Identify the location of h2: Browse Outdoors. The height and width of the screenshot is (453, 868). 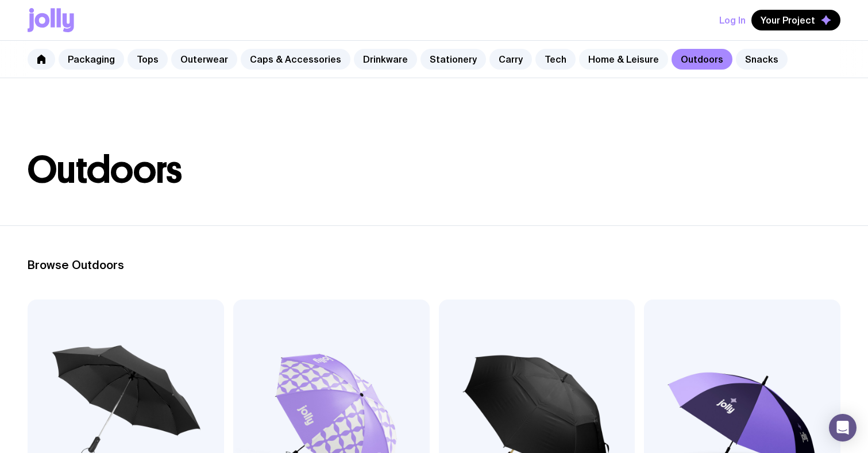
(434, 265).